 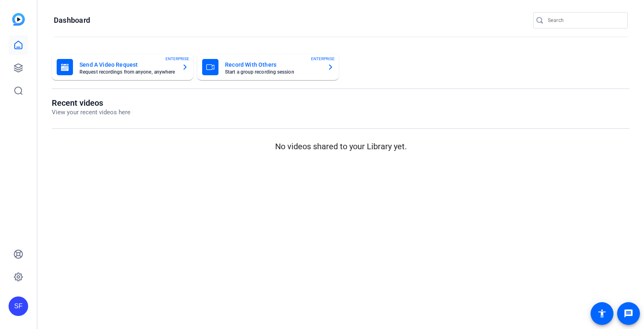 What do you see at coordinates (18, 307) in the screenshot?
I see `div: SF` at bounding box center [18, 307].